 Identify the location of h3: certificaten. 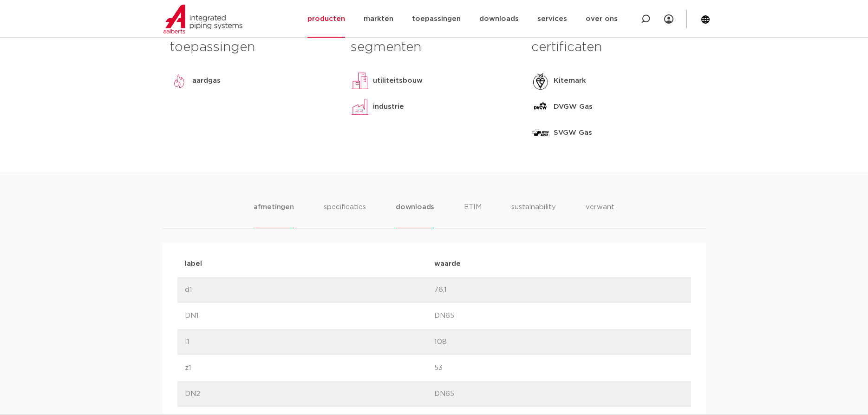
(615, 47).